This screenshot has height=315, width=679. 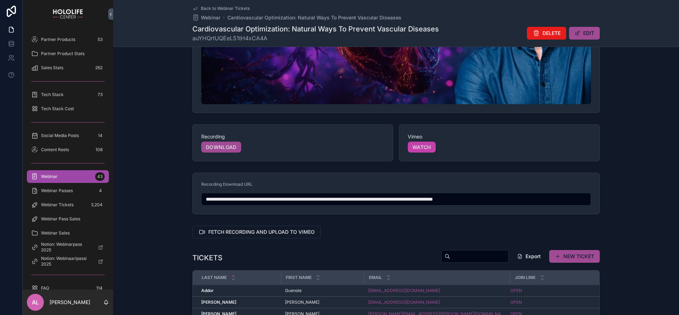 What do you see at coordinates (99, 288) in the screenshot?
I see `div: 114` at bounding box center [99, 288].